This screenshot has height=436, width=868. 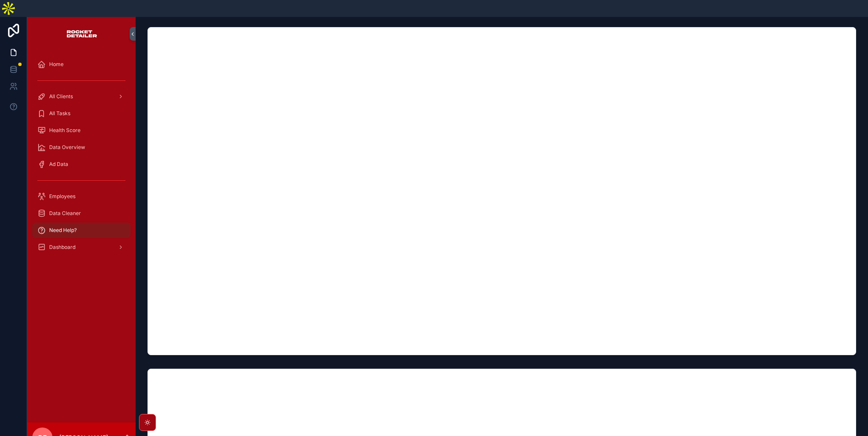 I want to click on span: Ad Data, so click(x=59, y=164).